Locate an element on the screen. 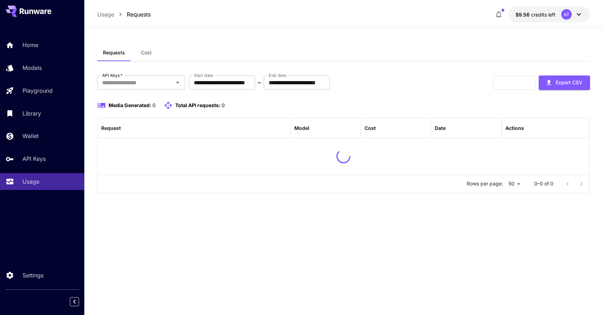 The image size is (603, 315). button: Collapse sidebar is located at coordinates (75, 302).